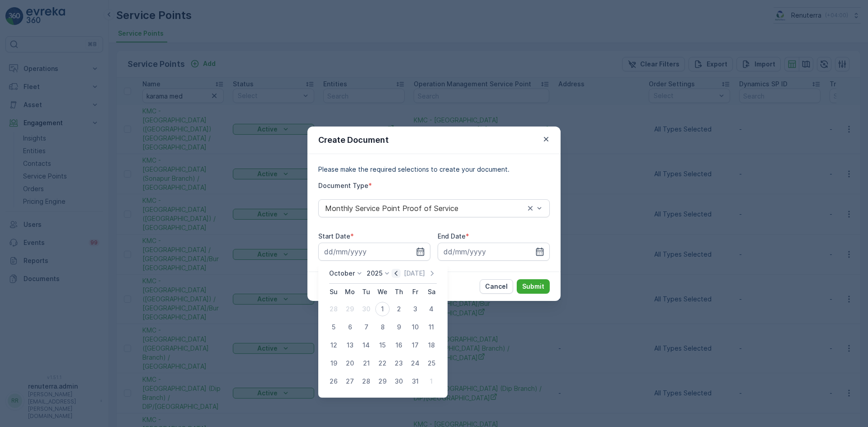 The width and height of the screenshot is (868, 427). Describe the element at coordinates (431, 363) in the screenshot. I see `div: 25` at that location.